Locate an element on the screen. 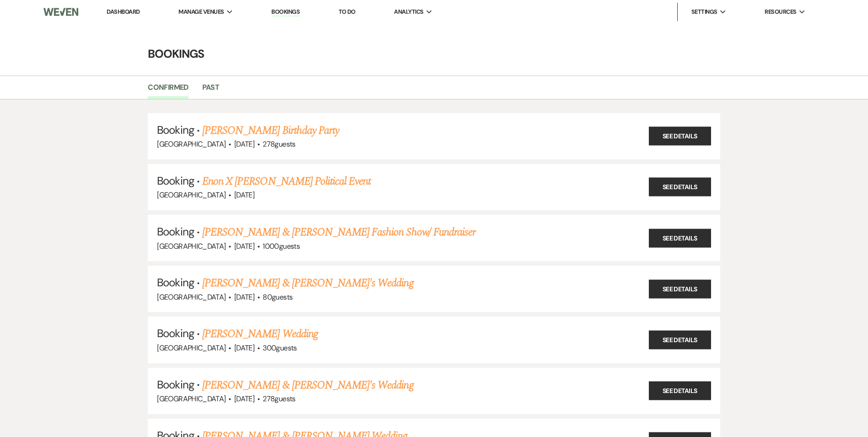  a: Confirmed is located at coordinates (168, 90).